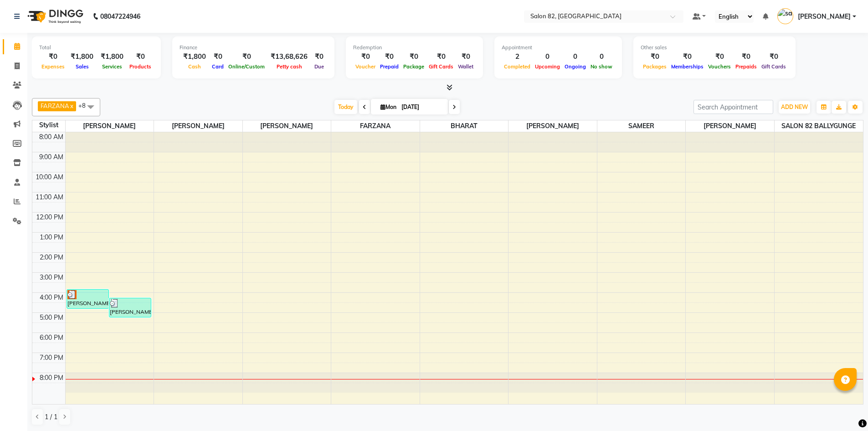  I want to click on div: 4:00 PM, so click(52, 297).